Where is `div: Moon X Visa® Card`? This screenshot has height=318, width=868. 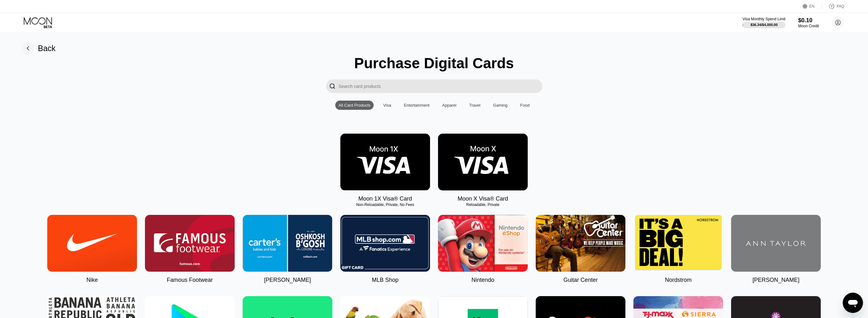 div: Moon X Visa® Card is located at coordinates (483, 198).